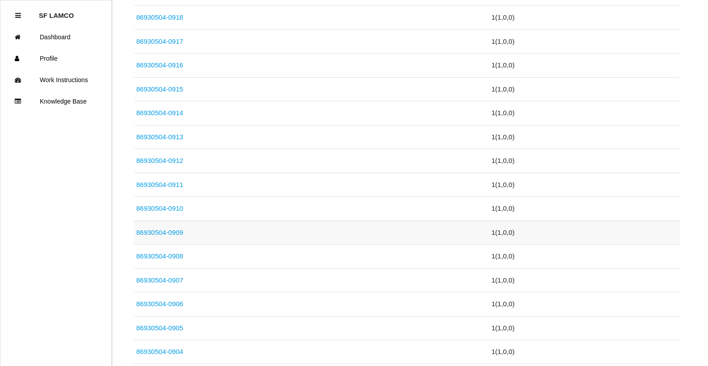 Image resolution: width=708 pixels, height=366 pixels. What do you see at coordinates (159, 17) in the screenshot?
I see `a: 86930504-0918` at bounding box center [159, 17].